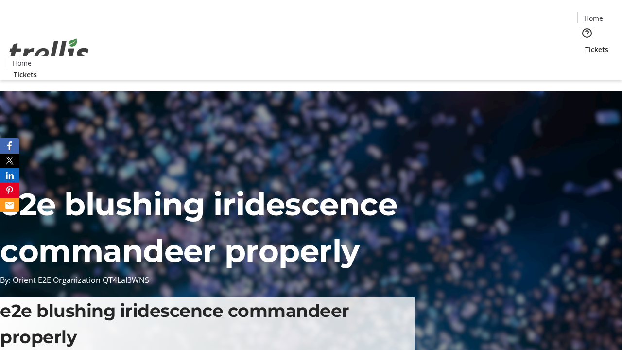  What do you see at coordinates (587, 33) in the screenshot?
I see `button: Help` at bounding box center [587, 33].